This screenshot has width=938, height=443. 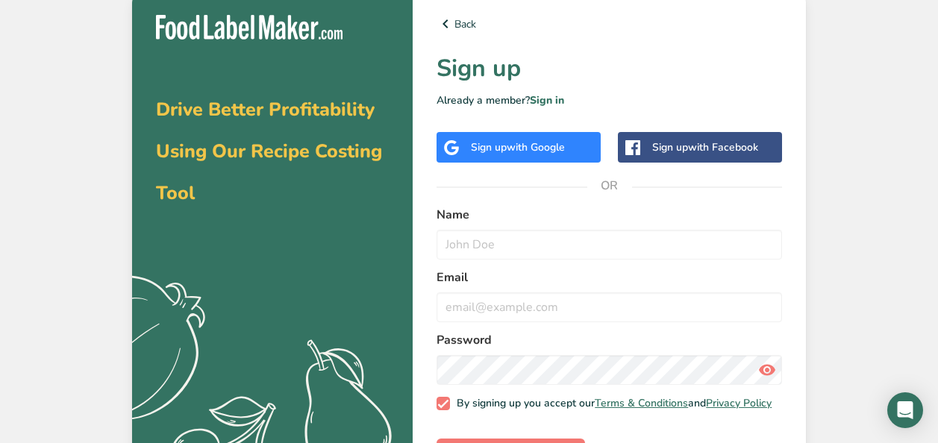 I want to click on label: Name, so click(x=609, y=215).